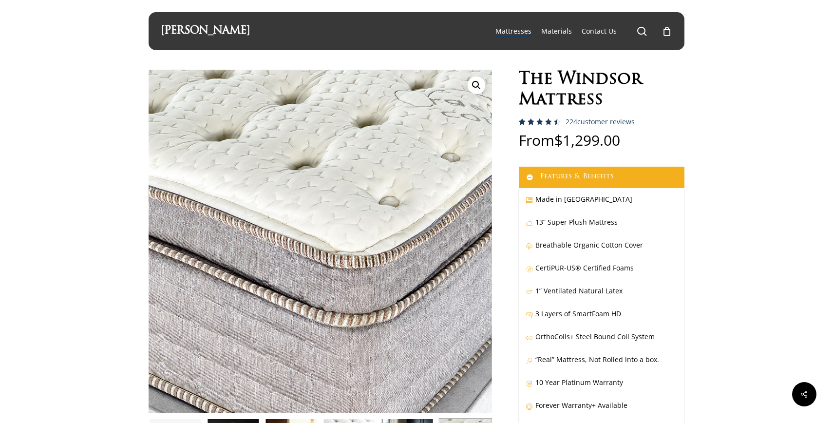  What do you see at coordinates (602, 177) in the screenshot?
I see `a: Features & Benefits` at bounding box center [602, 177].